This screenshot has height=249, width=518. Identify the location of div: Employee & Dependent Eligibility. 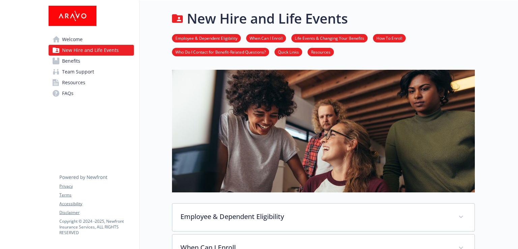
(324, 218).